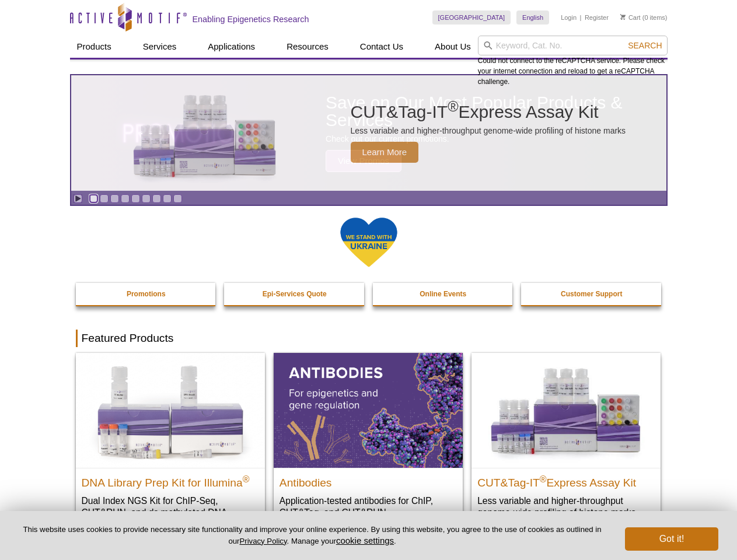 The height and width of the screenshot is (560, 737). What do you see at coordinates (308, 47) in the screenshot?
I see `a: Resources` at bounding box center [308, 47].